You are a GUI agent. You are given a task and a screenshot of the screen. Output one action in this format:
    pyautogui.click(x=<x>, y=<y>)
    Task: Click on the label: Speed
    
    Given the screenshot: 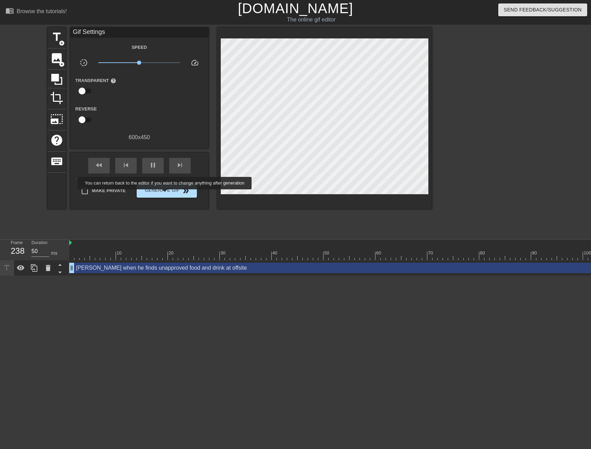 What is the action you would take?
    pyautogui.click(x=139, y=47)
    